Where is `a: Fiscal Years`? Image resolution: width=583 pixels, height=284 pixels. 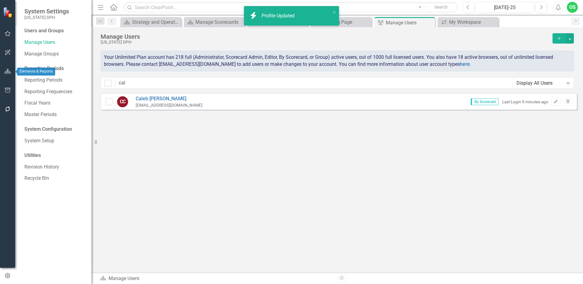
a: Fiscal Years is located at coordinates (55, 103).